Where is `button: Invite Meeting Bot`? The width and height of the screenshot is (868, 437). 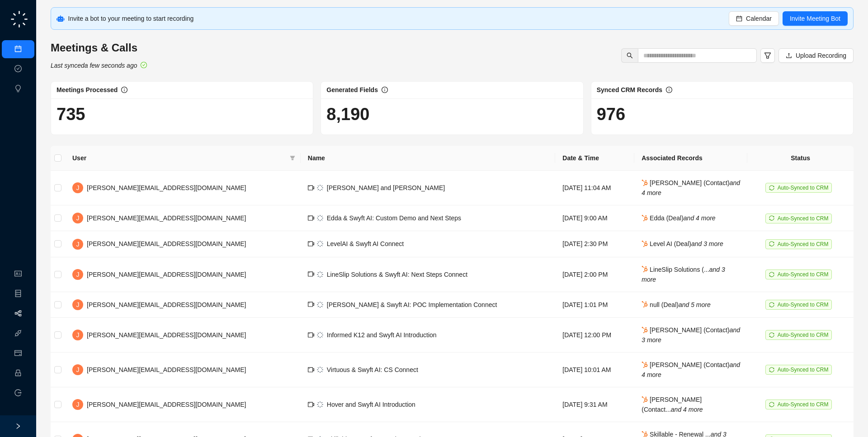
button: Invite Meeting Bot is located at coordinates (816, 19).